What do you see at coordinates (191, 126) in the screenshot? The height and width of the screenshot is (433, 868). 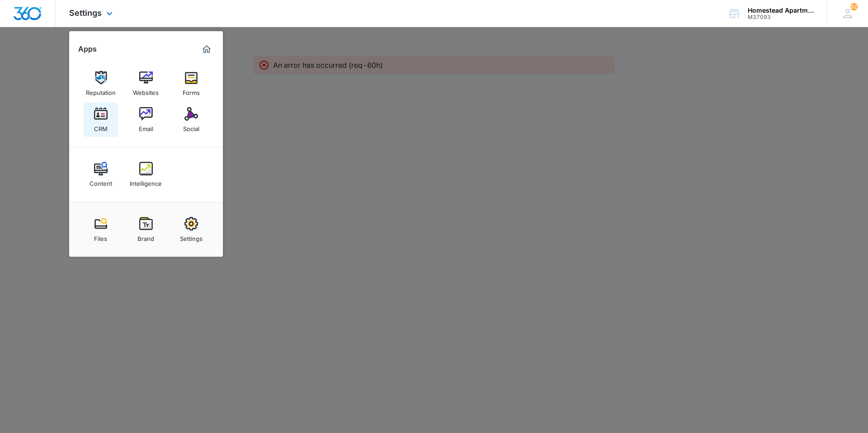 I see `div: Social` at bounding box center [191, 126].